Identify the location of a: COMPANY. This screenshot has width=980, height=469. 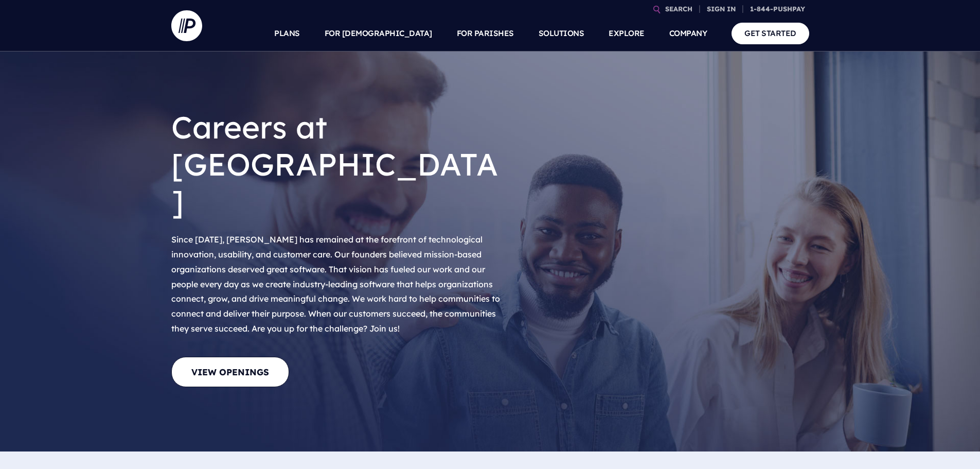
(688, 34).